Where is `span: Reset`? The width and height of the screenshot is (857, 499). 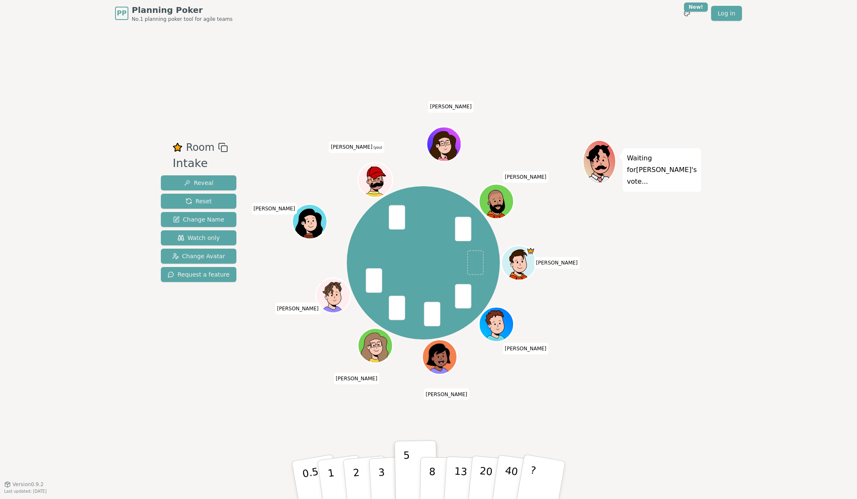
span: Reset is located at coordinates (198, 201).